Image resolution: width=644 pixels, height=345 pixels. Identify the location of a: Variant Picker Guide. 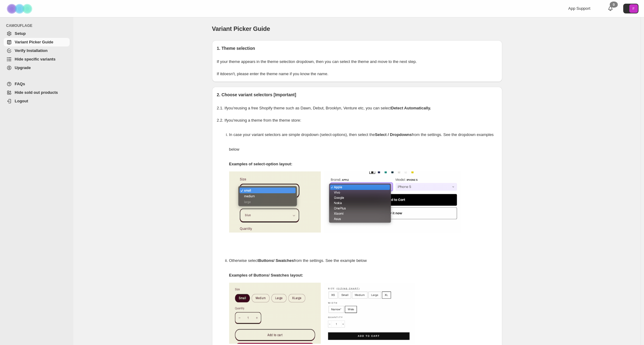
(37, 42).